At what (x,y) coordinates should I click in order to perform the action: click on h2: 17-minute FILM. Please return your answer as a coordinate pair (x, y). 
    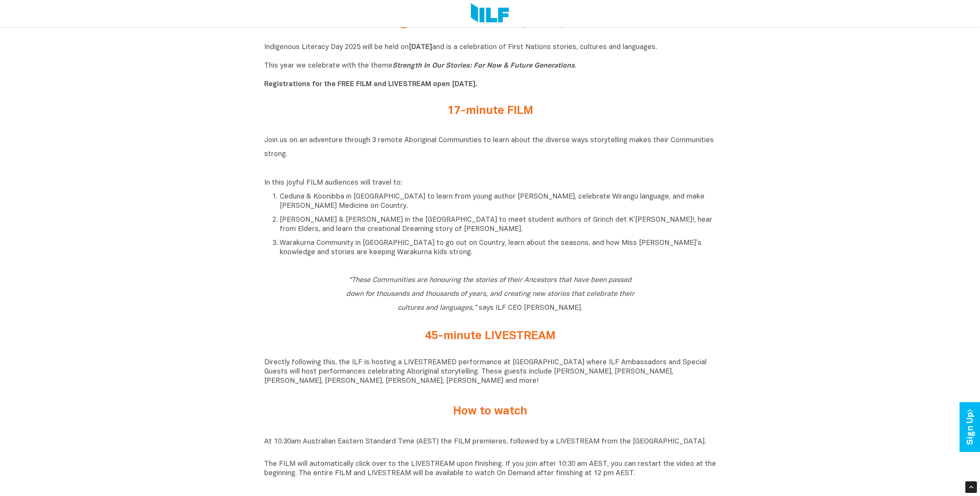
    Looking at the image, I should click on (490, 111).